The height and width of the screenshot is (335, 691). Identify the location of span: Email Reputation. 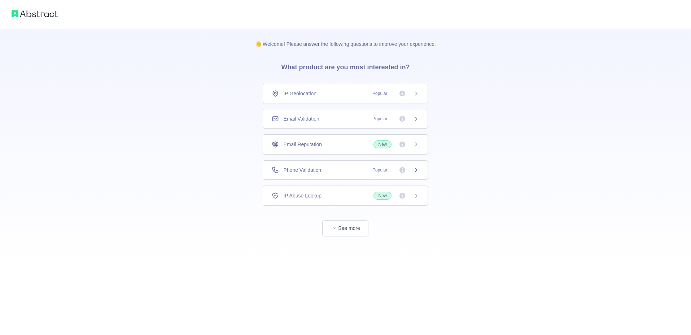
(302, 144).